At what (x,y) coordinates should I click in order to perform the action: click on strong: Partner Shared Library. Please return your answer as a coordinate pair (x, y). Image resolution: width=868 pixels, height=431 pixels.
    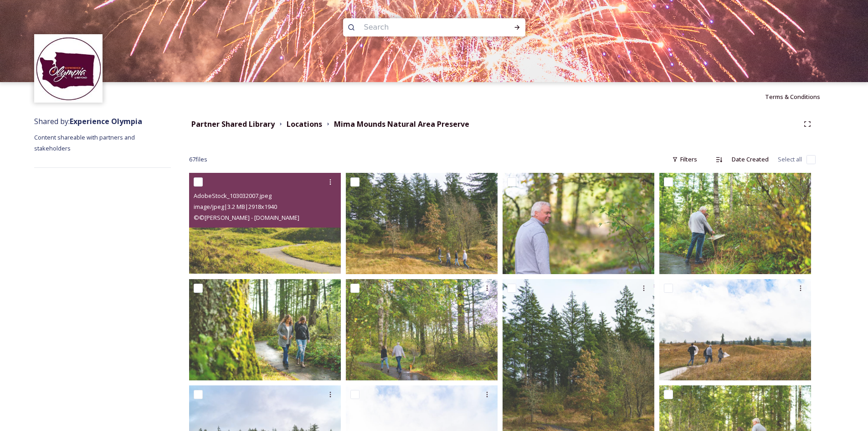
    Looking at the image, I should click on (233, 124).